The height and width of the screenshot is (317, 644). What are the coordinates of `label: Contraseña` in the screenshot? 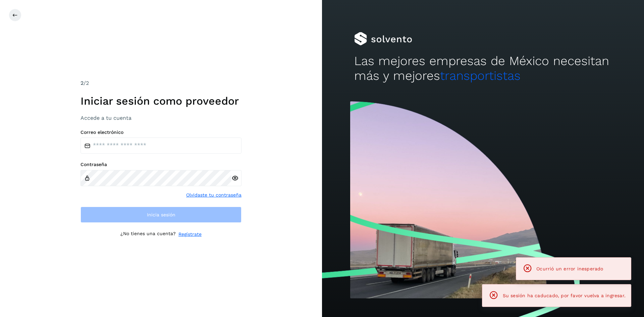 It's located at (161, 164).